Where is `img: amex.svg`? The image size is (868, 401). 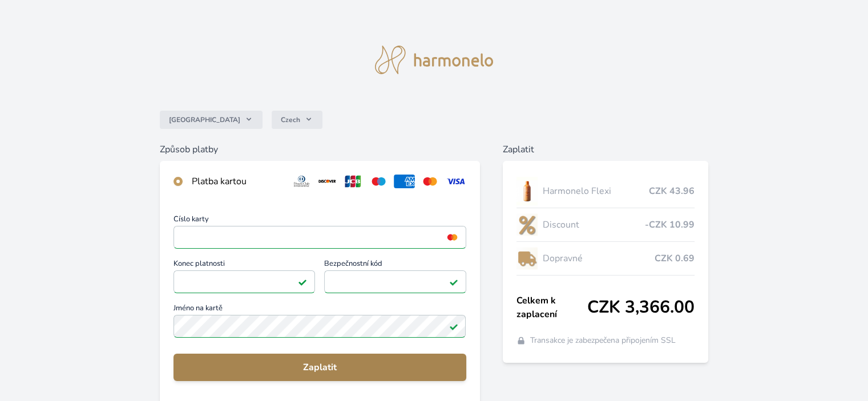
img: amex.svg is located at coordinates (404, 181).